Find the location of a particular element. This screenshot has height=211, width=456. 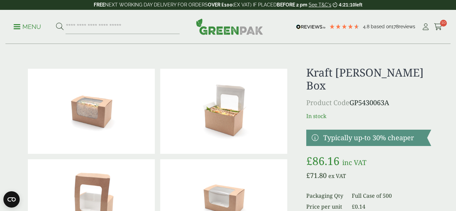

p: In stock is located at coordinates (369, 116).